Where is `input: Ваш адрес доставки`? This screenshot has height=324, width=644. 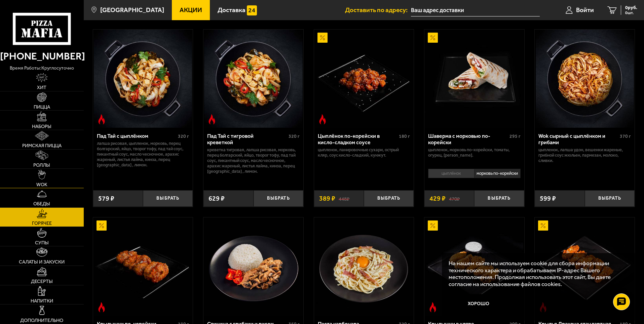 input: Ваш адрес доставки is located at coordinates (476, 10).